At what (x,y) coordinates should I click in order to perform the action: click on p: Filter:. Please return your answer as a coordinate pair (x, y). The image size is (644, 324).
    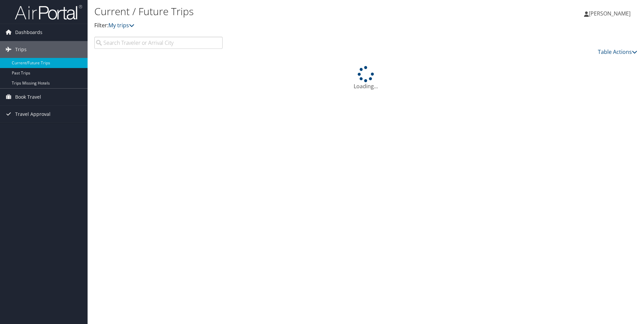
    Looking at the image, I should click on (275, 26).